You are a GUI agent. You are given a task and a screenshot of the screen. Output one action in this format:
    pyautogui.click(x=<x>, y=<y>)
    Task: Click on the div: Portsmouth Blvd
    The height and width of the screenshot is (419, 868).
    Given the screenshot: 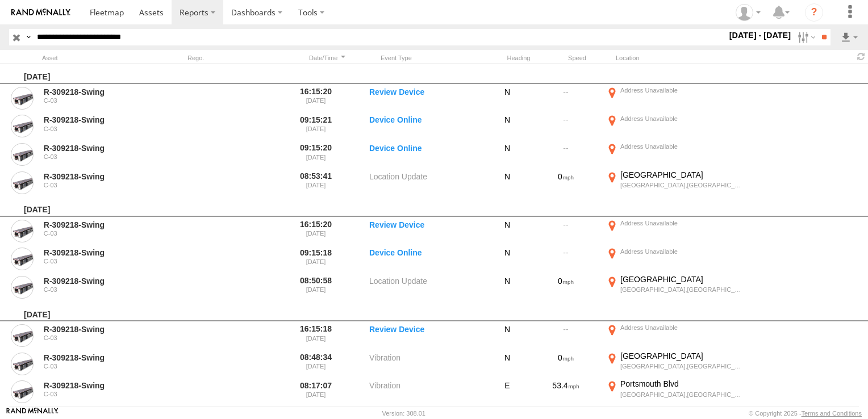 What is the action you would take?
    pyautogui.click(x=682, y=384)
    